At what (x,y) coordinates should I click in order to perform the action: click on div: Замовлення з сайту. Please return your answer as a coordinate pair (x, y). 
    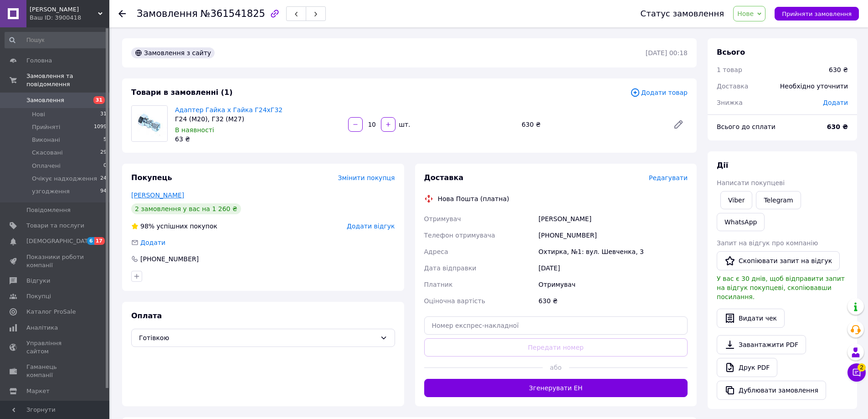
    Looking at the image, I should click on (173, 53).